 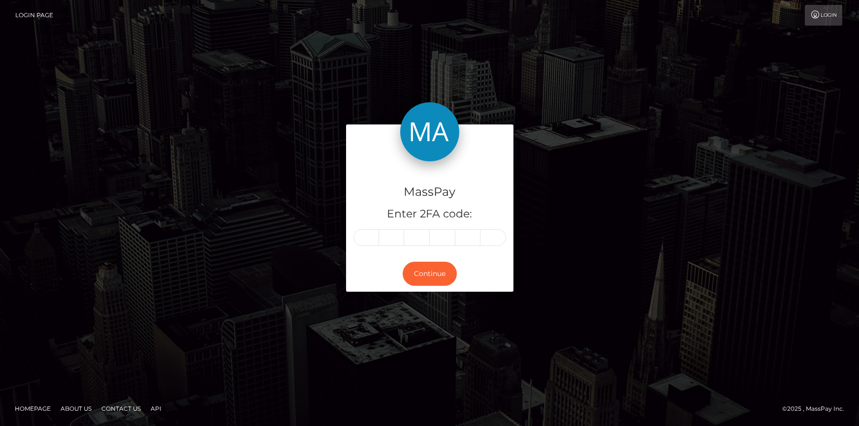 I want to click on a: About Us, so click(x=76, y=408).